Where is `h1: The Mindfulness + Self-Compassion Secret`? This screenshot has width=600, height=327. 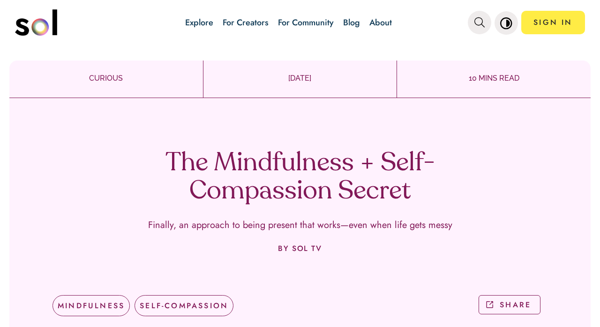
h1: The Mindfulness + Self-Compassion Secret is located at coordinates (300, 178).